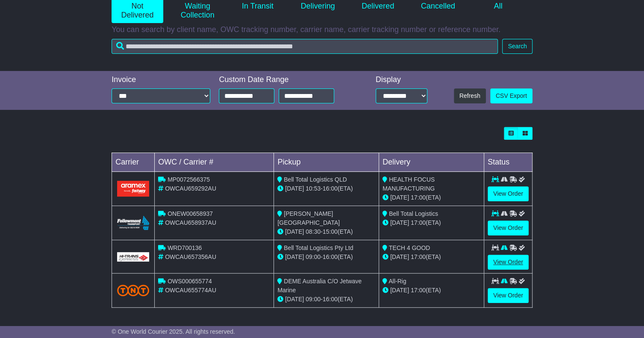  Describe the element at coordinates (401, 80) in the screenshot. I see `div: Display` at that location.